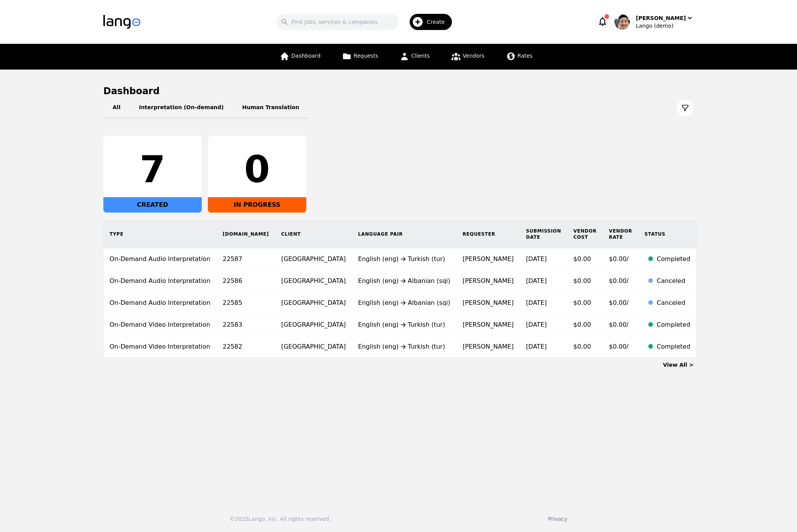  What do you see at coordinates (544, 234) in the screenshot?
I see `th: Submission Date` at bounding box center [544, 234].